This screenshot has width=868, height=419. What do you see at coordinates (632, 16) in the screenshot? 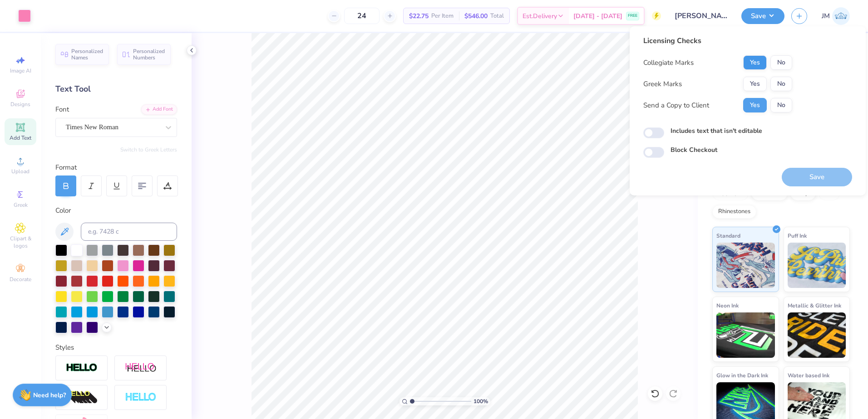
I see `span: FREE` at bounding box center [632, 16].